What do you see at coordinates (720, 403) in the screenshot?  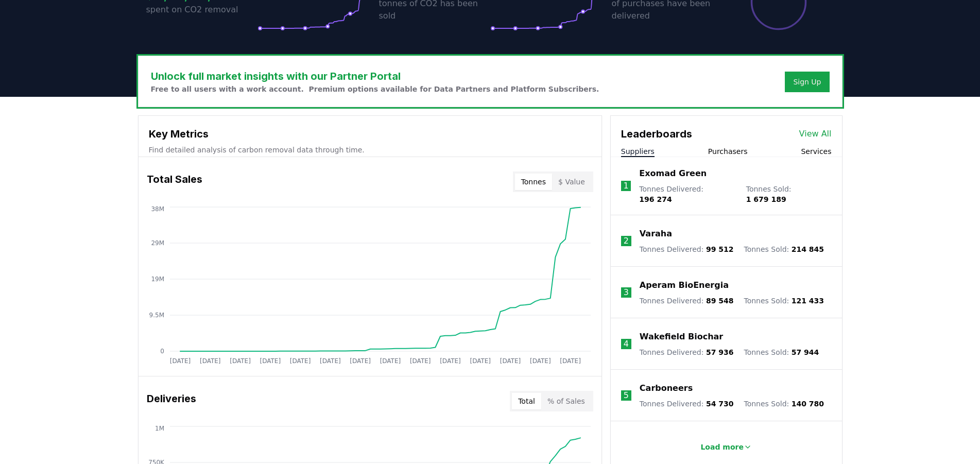 I see `span: 54 730` at bounding box center [720, 403].